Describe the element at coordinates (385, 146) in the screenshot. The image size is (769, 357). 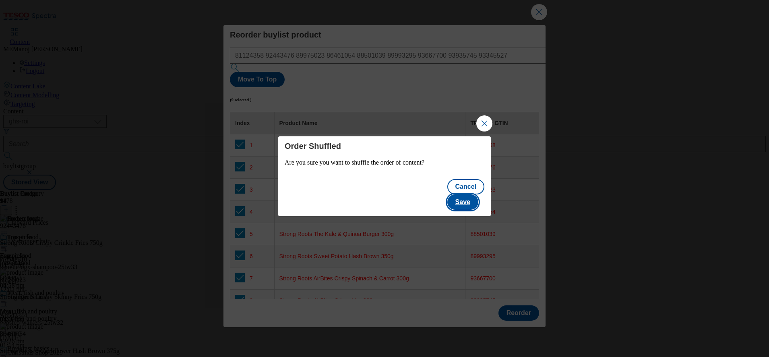
I see `h4: Order Shuffled` at that location.